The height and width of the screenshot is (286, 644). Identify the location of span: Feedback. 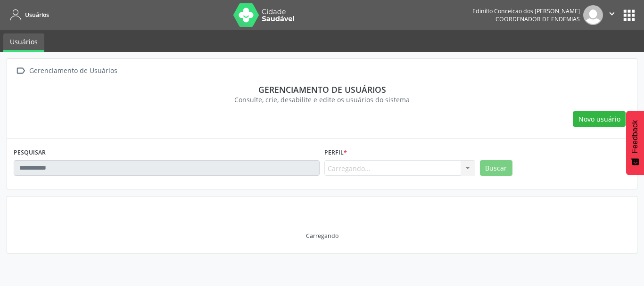
(635, 137).